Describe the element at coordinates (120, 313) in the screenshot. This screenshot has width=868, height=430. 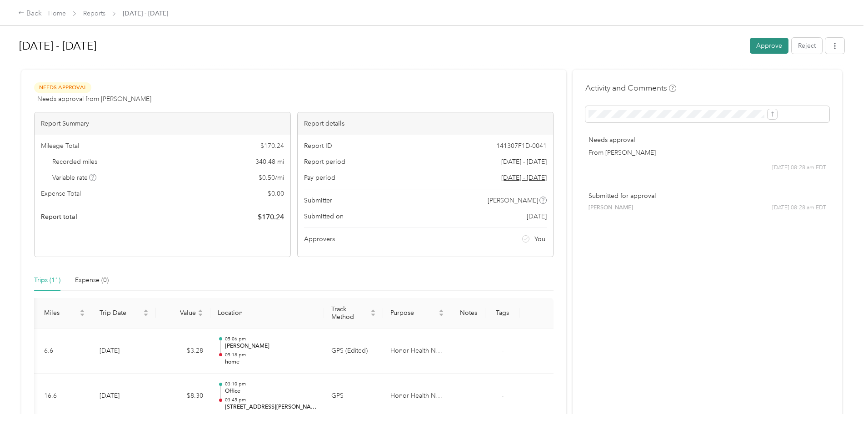
I see `span: Trip Date` at that location.